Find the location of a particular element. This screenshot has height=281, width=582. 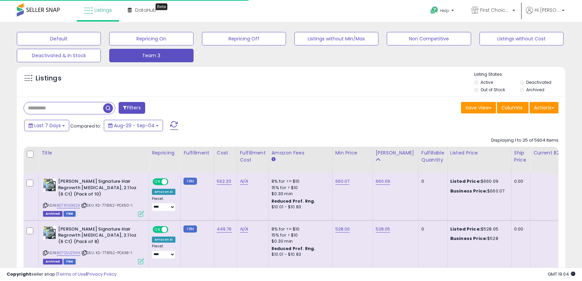

button: Deactivated & In Stock is located at coordinates (59, 55).